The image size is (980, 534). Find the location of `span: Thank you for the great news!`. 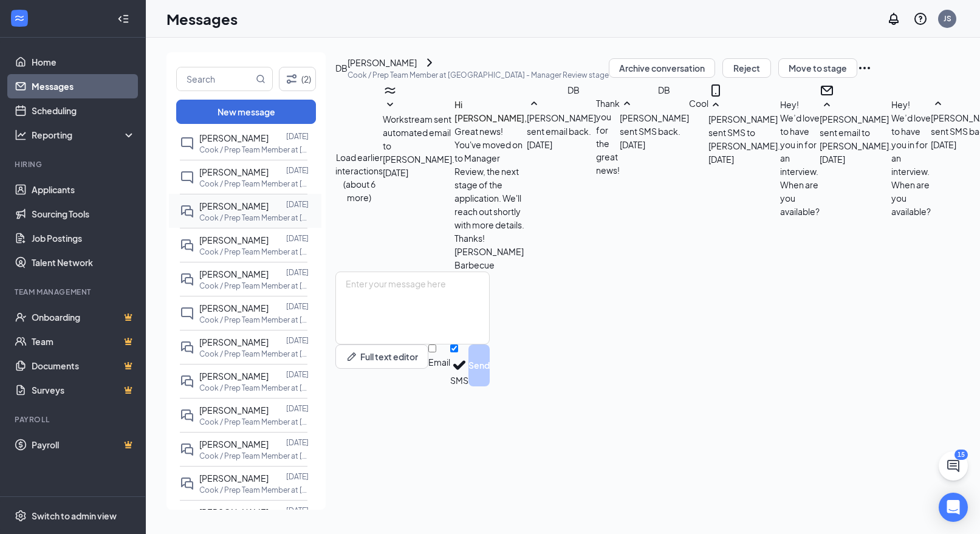

span: Thank you for the great news! is located at coordinates (608, 137).